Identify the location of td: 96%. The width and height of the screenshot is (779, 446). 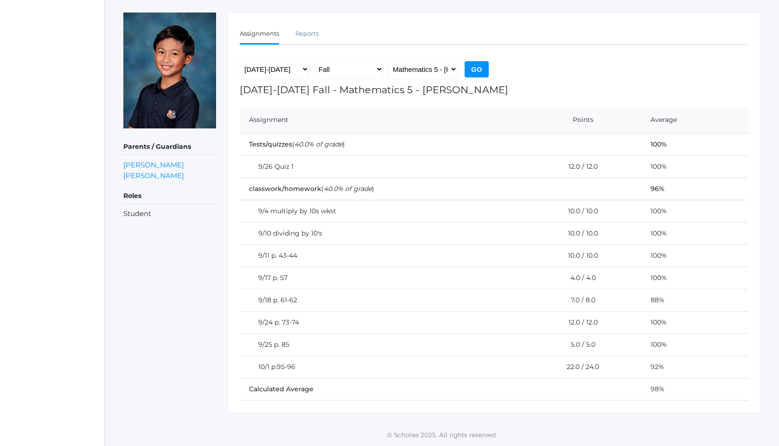
(695, 189).